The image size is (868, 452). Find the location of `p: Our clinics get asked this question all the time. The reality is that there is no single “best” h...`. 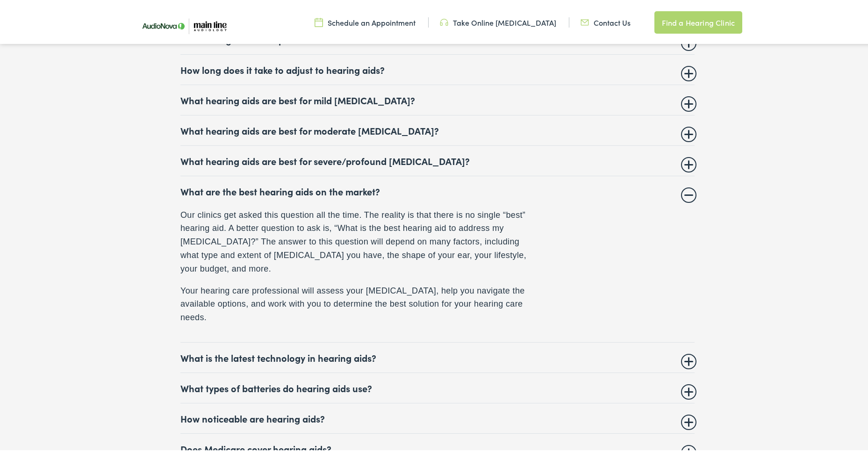

p: Our clinics get asked this question all the time. The reality is that there is no single “best” h... is located at coordinates (360, 241).